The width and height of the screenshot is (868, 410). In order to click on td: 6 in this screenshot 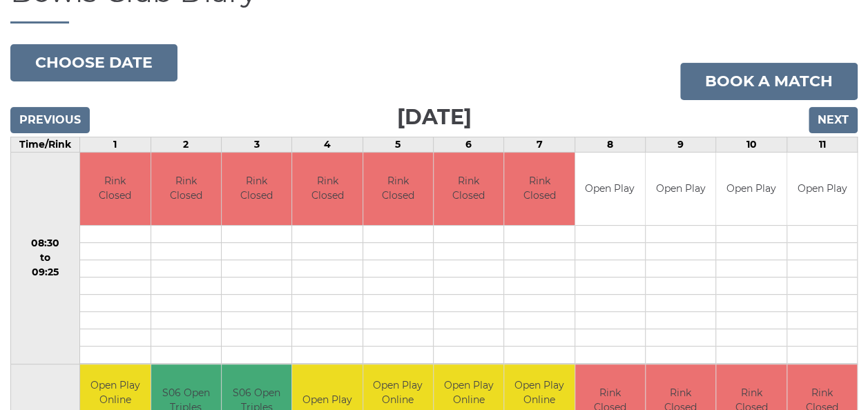, I will do `click(468, 145)`.